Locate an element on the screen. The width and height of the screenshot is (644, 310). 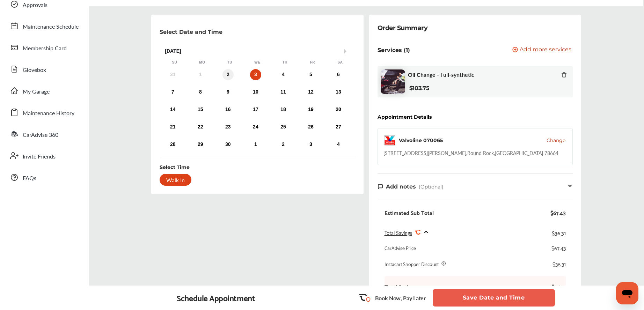
div: Order Summary is located at coordinates (403, 28).